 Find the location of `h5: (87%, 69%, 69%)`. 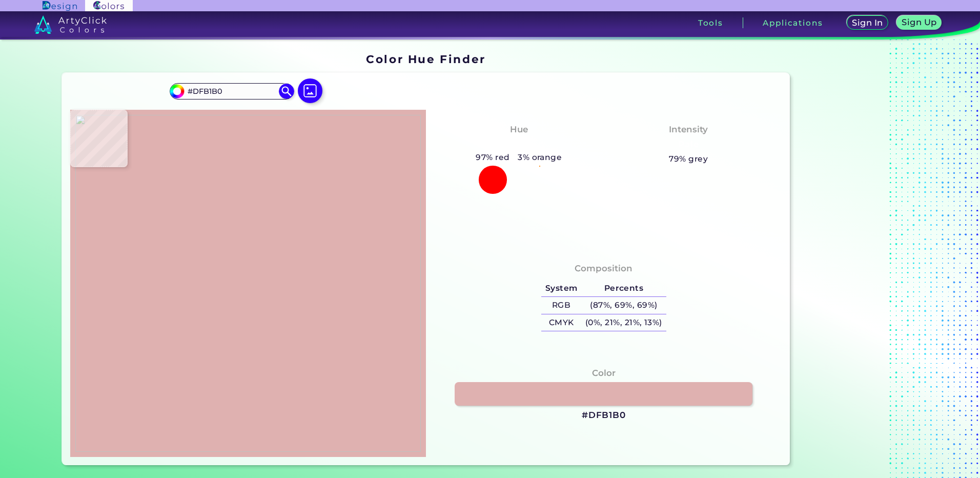

h5: (87%, 69%, 69%) is located at coordinates (623, 305).